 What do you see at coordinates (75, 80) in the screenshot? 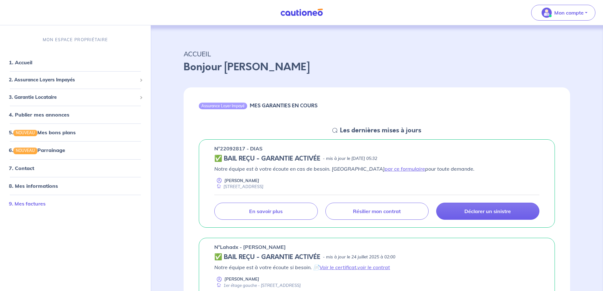
I see `div: 2. Assurance Loyers Impayés` at bounding box center [75, 80].